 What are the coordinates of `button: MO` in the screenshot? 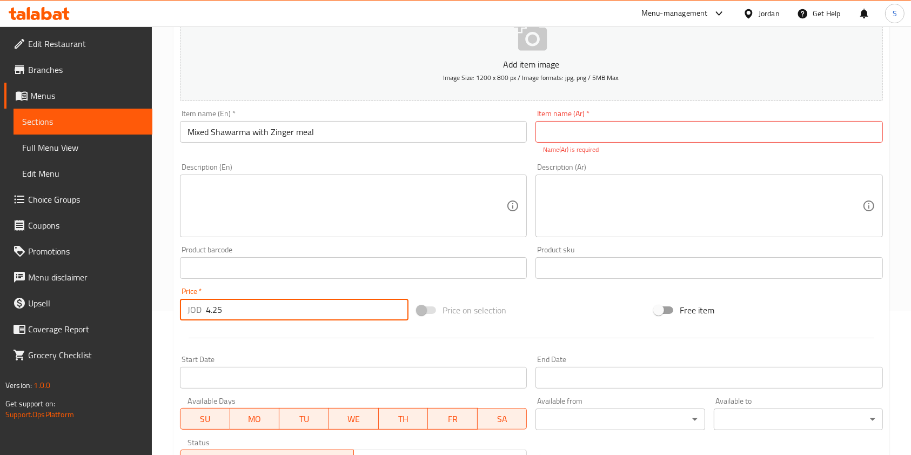 It's located at (255, 419).